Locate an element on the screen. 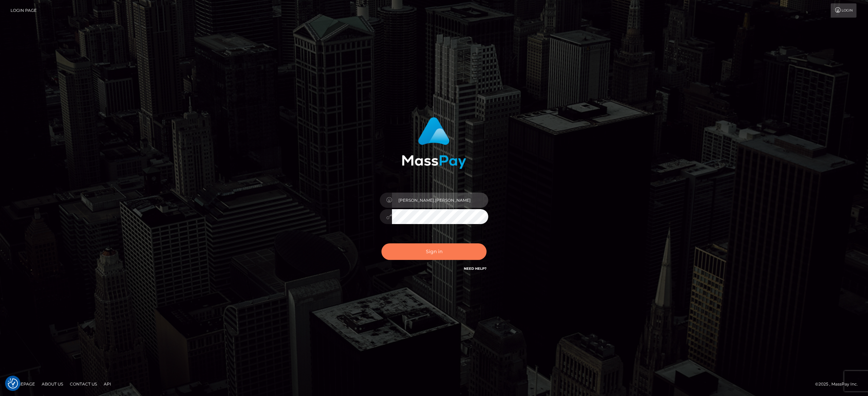 Image resolution: width=868 pixels, height=396 pixels. a: Login Page is located at coordinates (23, 10).